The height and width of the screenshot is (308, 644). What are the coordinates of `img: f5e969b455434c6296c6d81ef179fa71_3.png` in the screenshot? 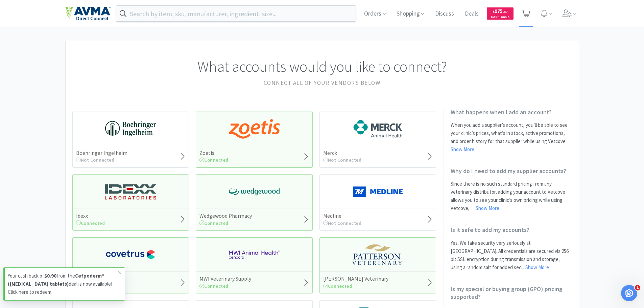 It's located at (378, 254).